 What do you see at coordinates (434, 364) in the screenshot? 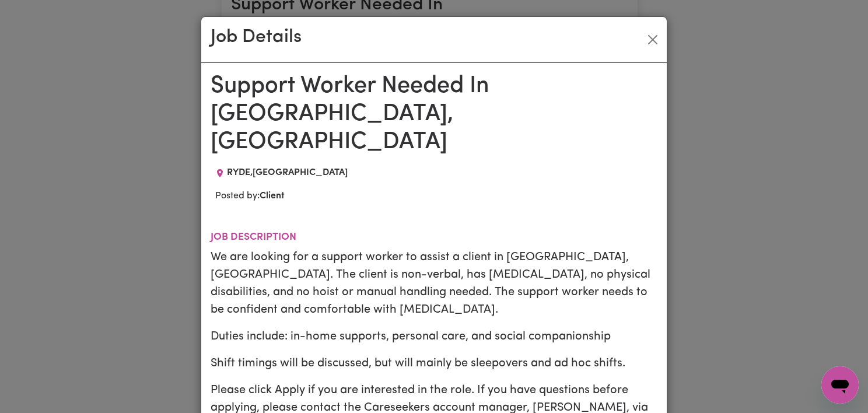
I see `p: Shift timings will be discussed, but will mainly be sleepovers and ad hoc shifts.` at bounding box center [434, 364].